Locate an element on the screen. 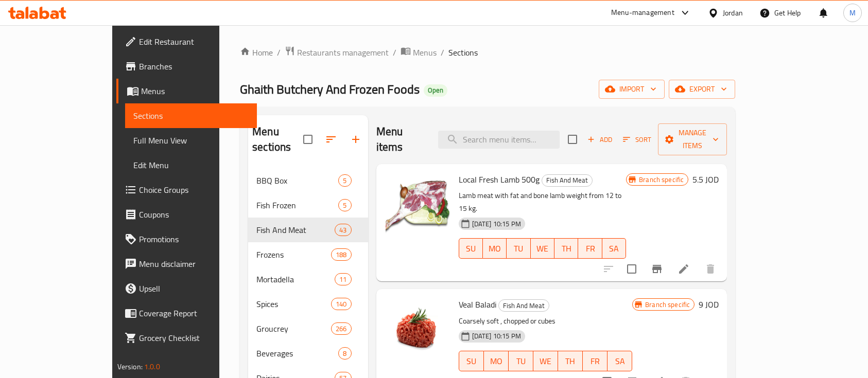 The image size is (868, 378). a: Choice Groups is located at coordinates (187, 189).